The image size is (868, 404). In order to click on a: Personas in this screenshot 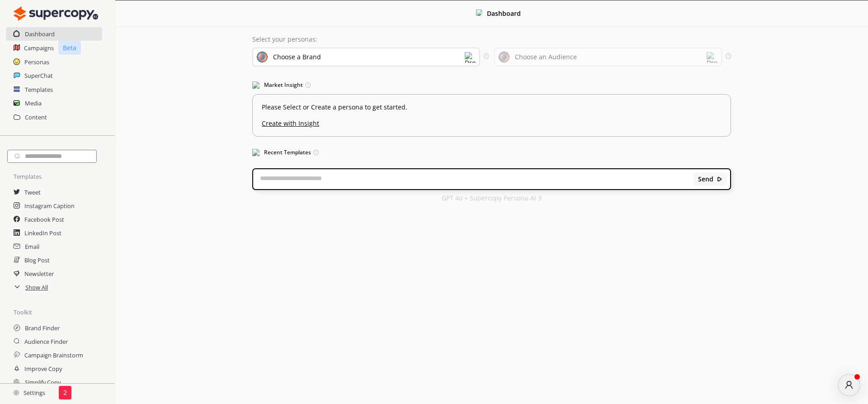, I will do `click(36, 62)`.